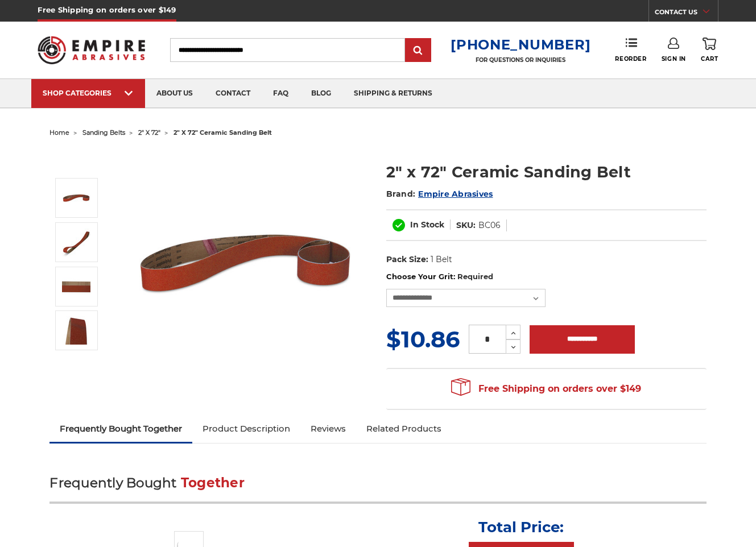 This screenshot has height=547, width=756. I want to click on a: Reviews, so click(328, 429).